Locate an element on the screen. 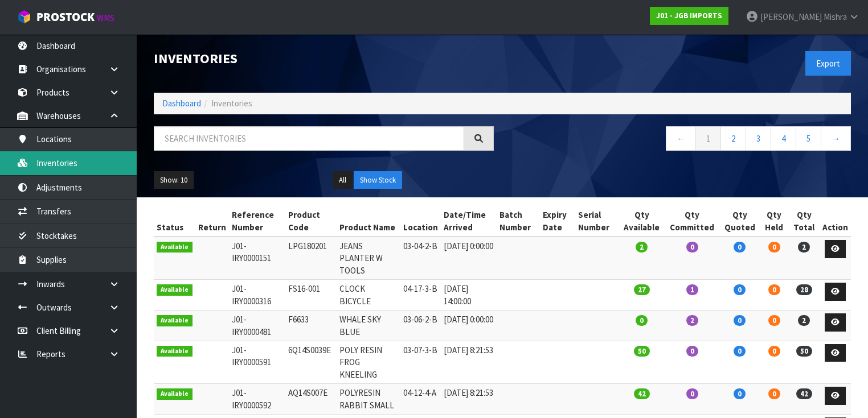 This screenshot has width=868, height=418. td: J01-IRY0000591 is located at coordinates (257, 362).